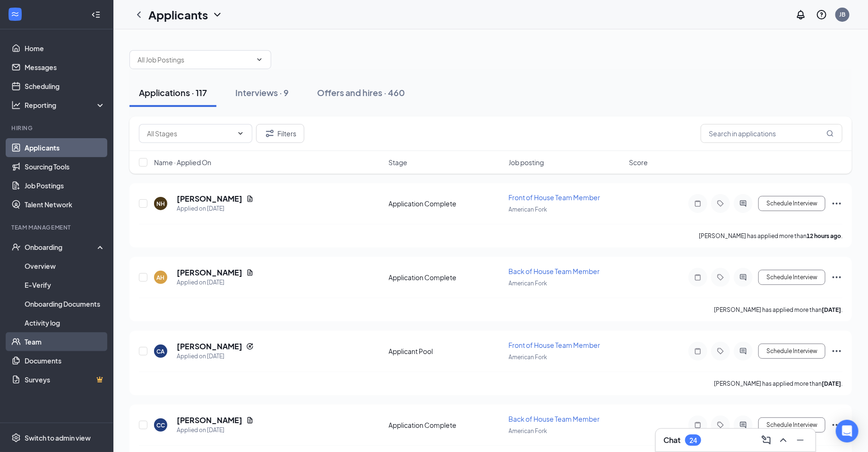  I want to click on a: SurveysCrown, so click(65, 379).